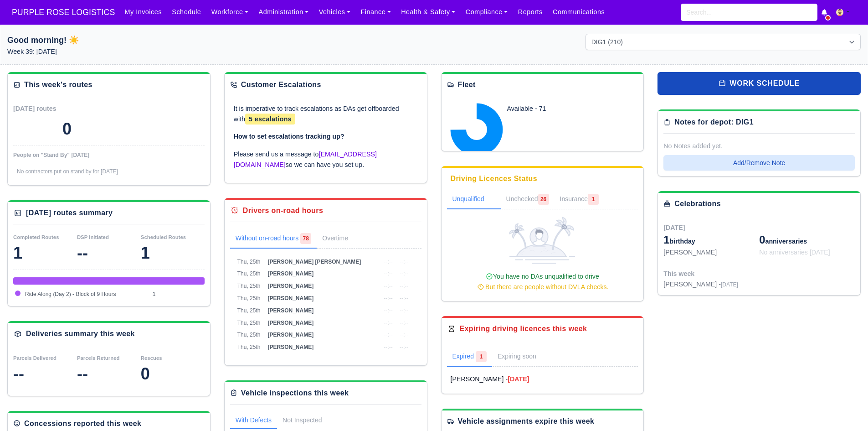  I want to click on span: 0, so click(762, 240).